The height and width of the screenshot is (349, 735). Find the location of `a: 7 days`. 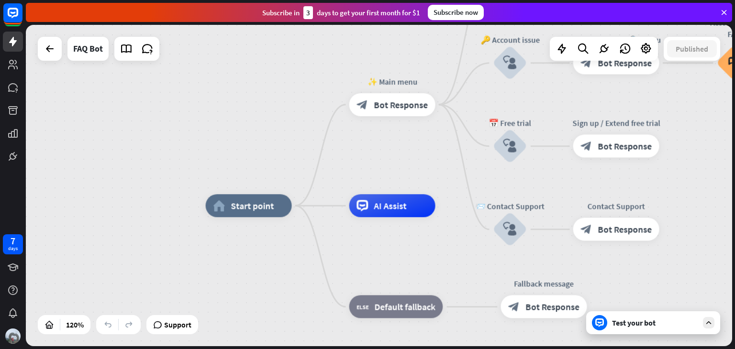

a: 7 days is located at coordinates (13, 244).